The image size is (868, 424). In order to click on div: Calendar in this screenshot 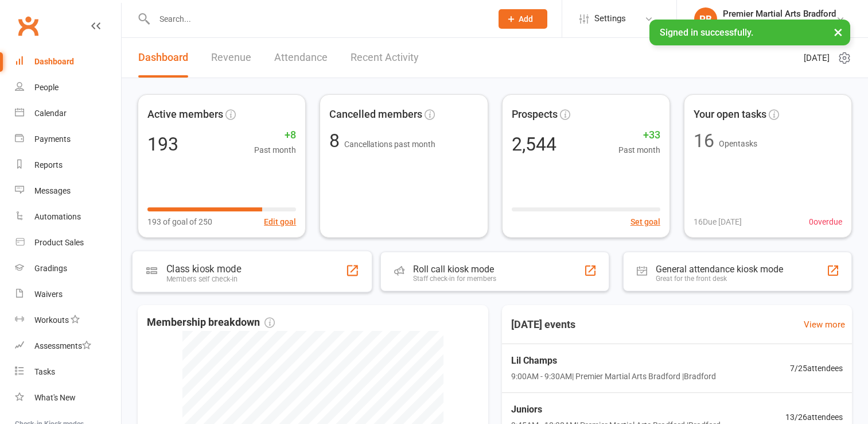, I will do `click(51, 113)`.